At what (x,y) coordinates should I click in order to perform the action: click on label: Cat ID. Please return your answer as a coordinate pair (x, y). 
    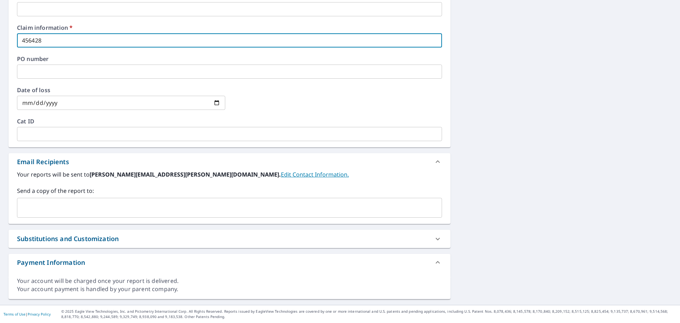
    Looking at the image, I should click on (230, 121).